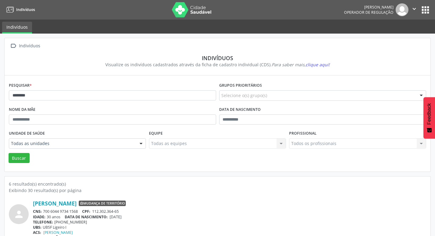  I want to click on div: 700 6044 9734 1568, so click(229, 211).